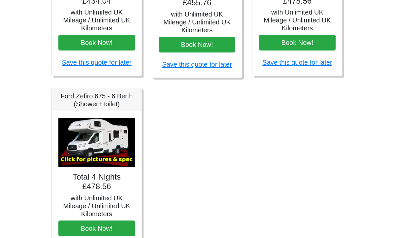 This screenshot has height=238, width=394. Describe the element at coordinates (97, 182) in the screenshot. I see `h4: Total 4 Nights £478.56` at that location.